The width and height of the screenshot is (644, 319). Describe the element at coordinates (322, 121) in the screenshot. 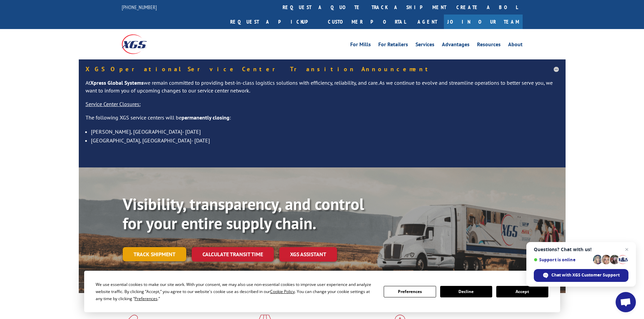

I see `p: The following XGS service centers will be :` at that location.